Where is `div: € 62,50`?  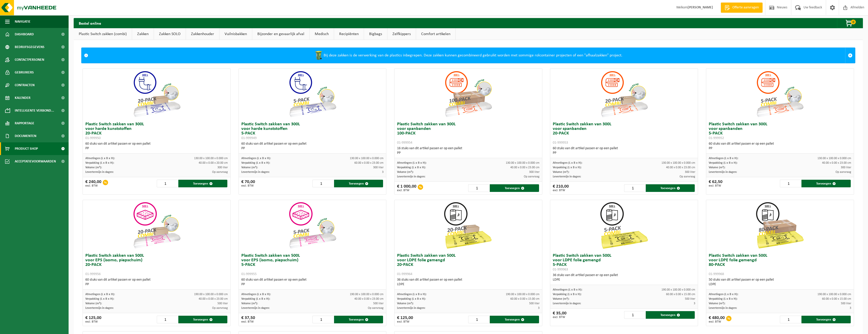 div: € 62,50 is located at coordinates (715, 183).